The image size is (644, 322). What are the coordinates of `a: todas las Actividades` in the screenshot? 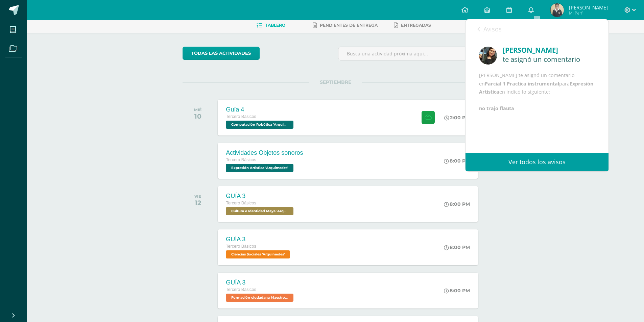 It's located at (221, 53).